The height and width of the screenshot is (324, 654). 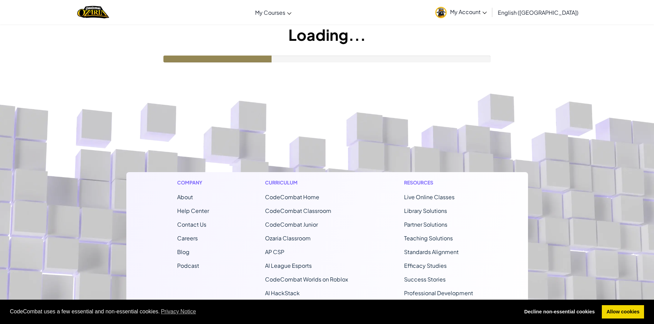 What do you see at coordinates (461, 12) in the screenshot?
I see `a: My Account` at bounding box center [461, 12].